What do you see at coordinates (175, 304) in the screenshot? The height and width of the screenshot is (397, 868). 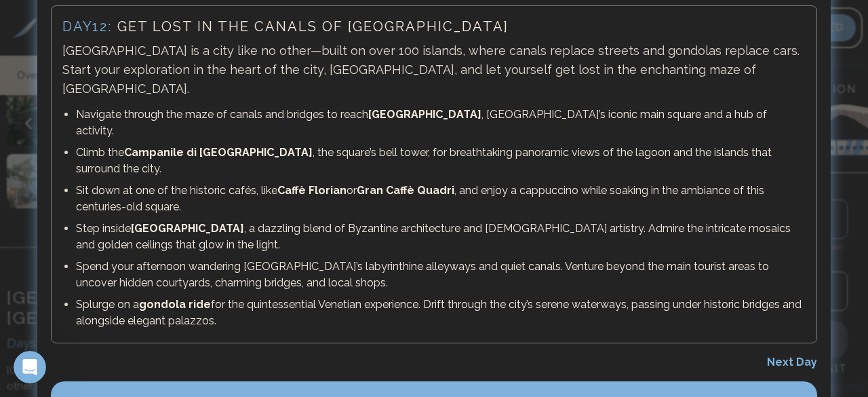 I see `strong: gondola ride` at bounding box center [175, 304].